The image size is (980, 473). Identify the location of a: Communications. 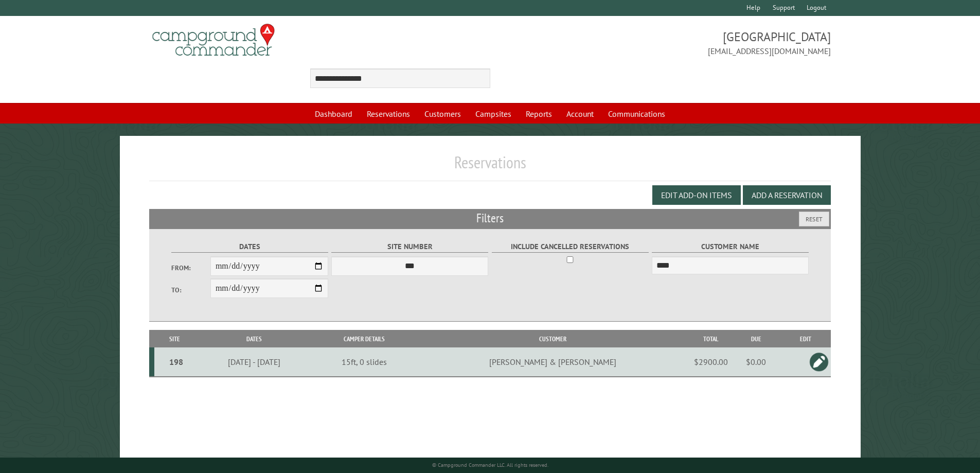
(636, 114).